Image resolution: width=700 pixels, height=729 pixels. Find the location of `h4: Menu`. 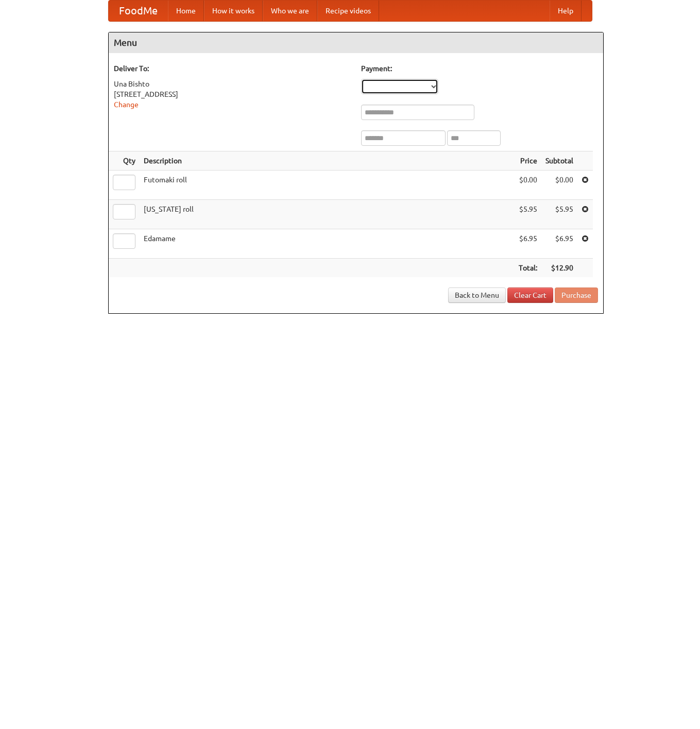

h4: Menu is located at coordinates (356, 43).